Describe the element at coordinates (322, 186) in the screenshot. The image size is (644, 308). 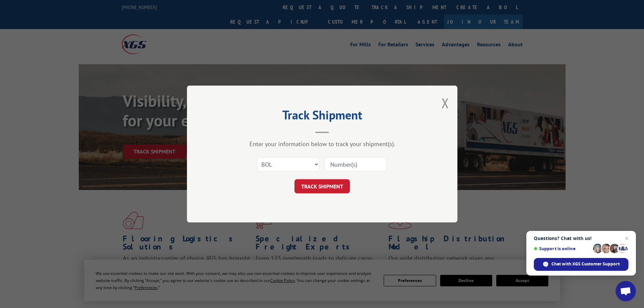
I see `button: TRACK SHIPMENT` at that location.